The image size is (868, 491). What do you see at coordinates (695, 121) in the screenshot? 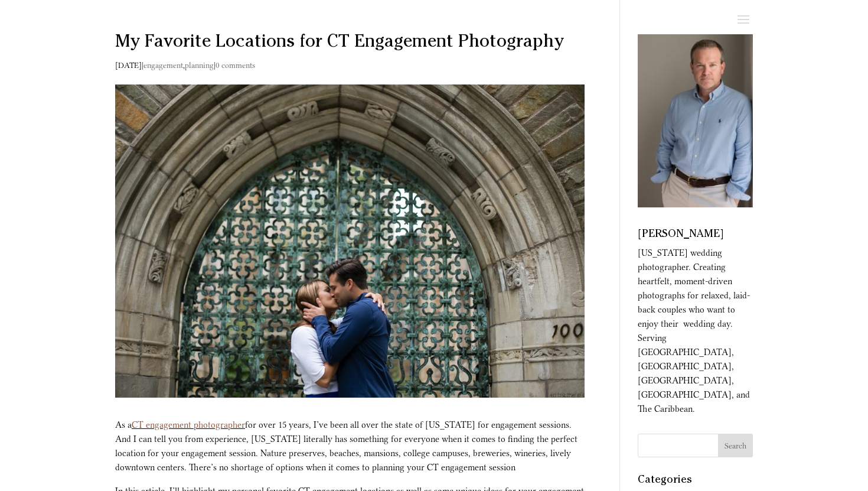
I see `img: jeff lundstrom headshot` at bounding box center [695, 121].